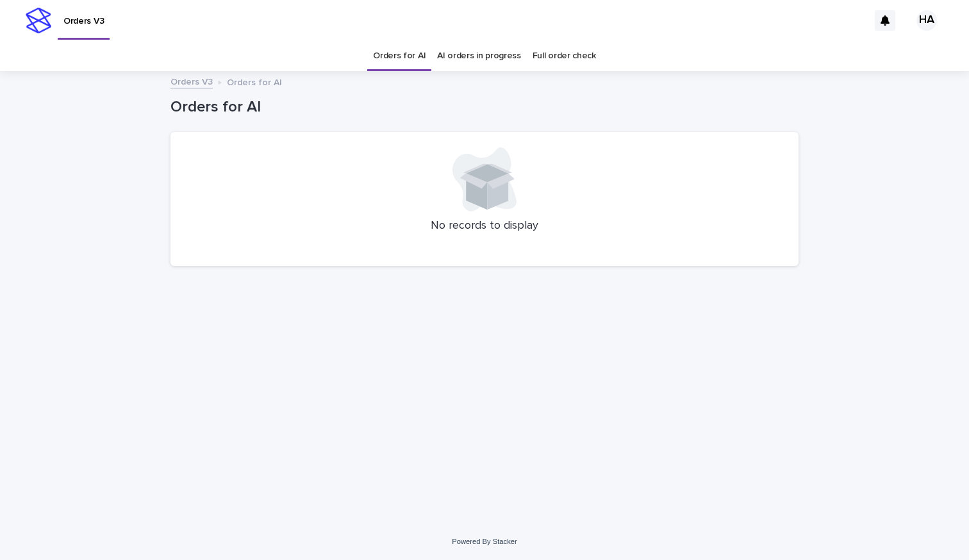 The width and height of the screenshot is (969, 560). I want to click on img: stacker-logo-s-only.png, so click(38, 20).